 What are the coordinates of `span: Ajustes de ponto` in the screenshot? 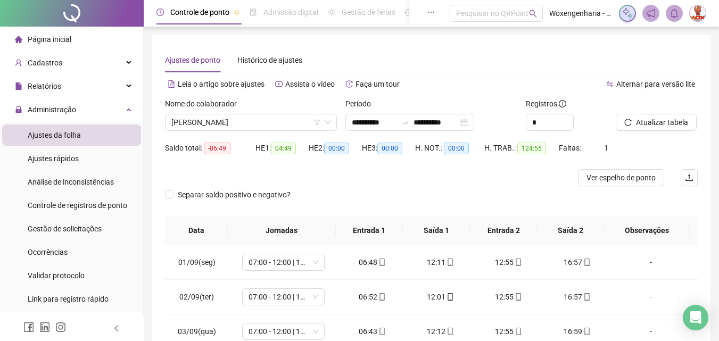 It's located at (193, 60).